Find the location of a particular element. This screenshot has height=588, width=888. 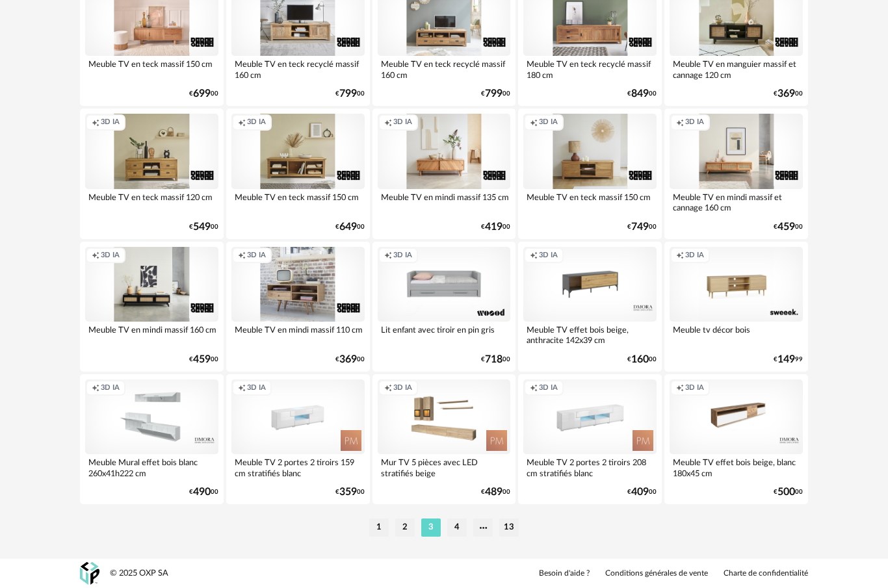

span: 699 is located at coordinates (202, 93).